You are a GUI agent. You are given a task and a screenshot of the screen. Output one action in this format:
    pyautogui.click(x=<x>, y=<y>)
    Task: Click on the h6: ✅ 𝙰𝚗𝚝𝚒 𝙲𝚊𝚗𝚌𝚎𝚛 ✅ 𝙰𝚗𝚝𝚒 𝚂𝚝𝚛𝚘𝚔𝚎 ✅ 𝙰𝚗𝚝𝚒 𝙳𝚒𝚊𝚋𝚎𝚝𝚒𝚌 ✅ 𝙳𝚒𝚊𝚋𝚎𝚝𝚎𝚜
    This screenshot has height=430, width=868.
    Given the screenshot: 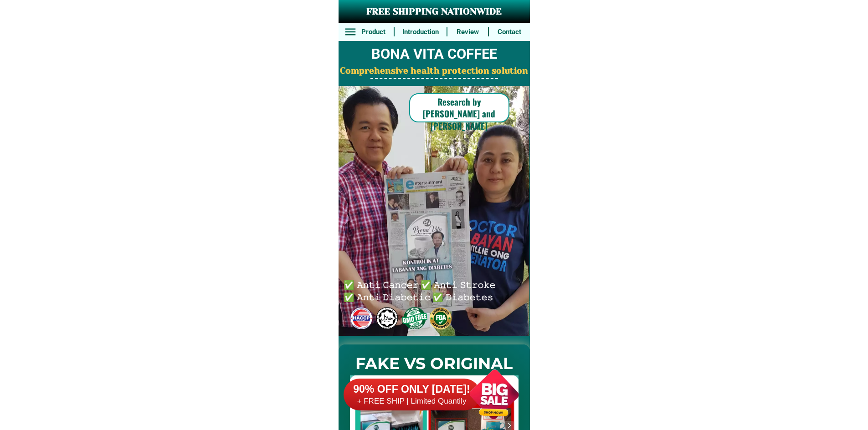 What is the action you would take?
    pyautogui.click(x=421, y=290)
    